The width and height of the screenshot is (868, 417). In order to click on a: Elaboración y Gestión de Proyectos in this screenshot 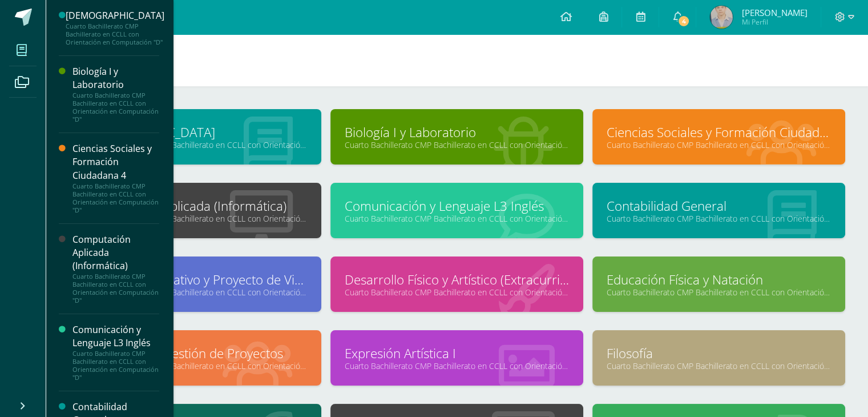, I will do `click(195, 353)`.